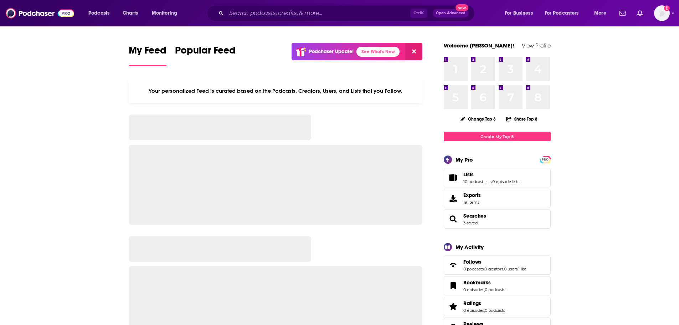 The image size is (679, 325). What do you see at coordinates (40, 13) in the screenshot?
I see `a: Podchaser - Follow, Share and Rate Podcasts` at bounding box center [40, 13].